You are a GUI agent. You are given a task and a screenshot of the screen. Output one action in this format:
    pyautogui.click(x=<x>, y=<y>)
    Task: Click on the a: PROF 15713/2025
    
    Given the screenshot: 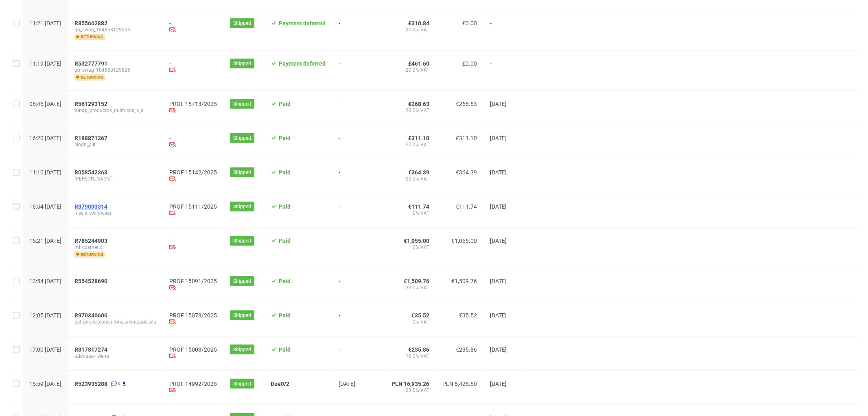 What is the action you would take?
    pyautogui.click(x=193, y=104)
    